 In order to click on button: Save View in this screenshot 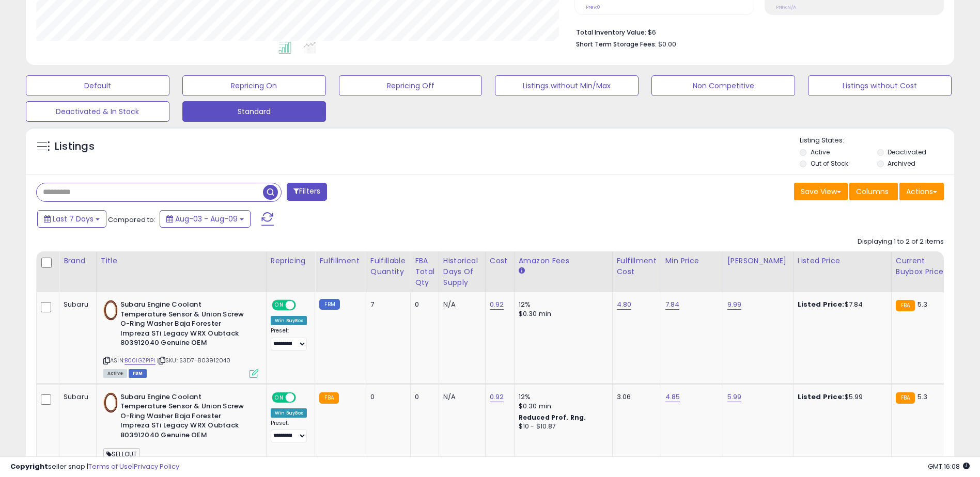, I will do `click(821, 191)`.